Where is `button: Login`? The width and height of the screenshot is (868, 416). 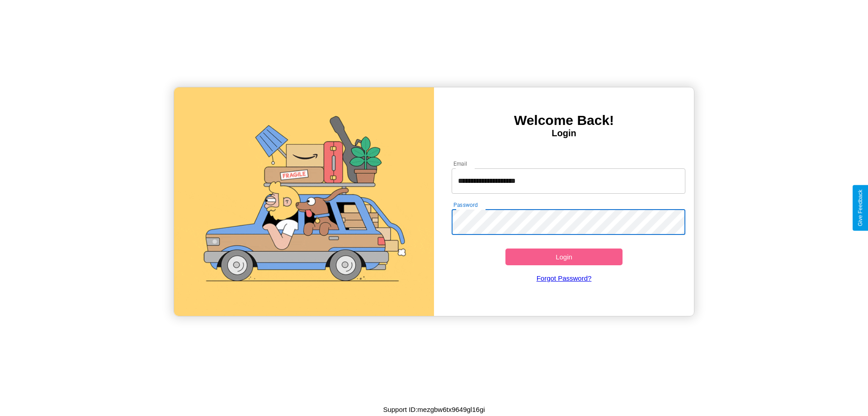 button: Login is located at coordinates (564, 256).